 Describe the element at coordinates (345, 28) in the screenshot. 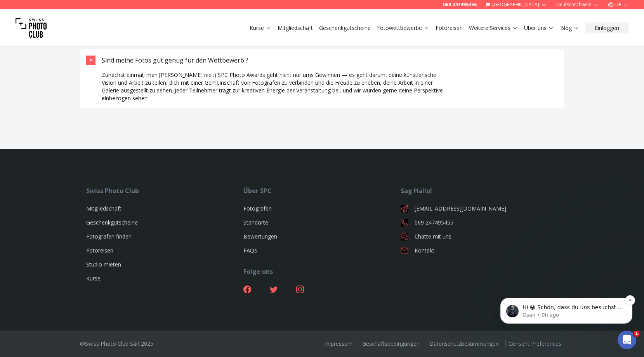

I see `button: Geschenkgutscheine` at that location.